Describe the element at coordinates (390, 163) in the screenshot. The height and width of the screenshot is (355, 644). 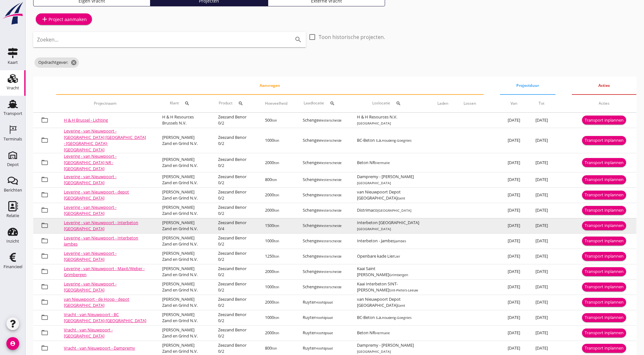
I see `td: Beton NR` at that location.